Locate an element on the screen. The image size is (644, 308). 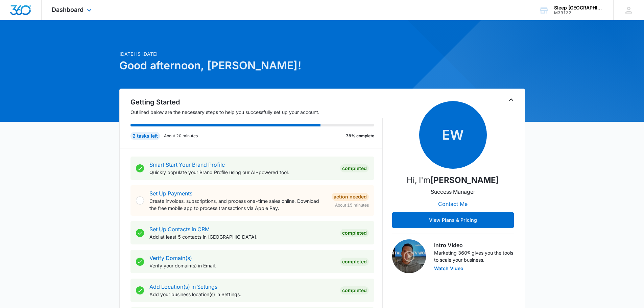
span: EW is located at coordinates (453, 135).